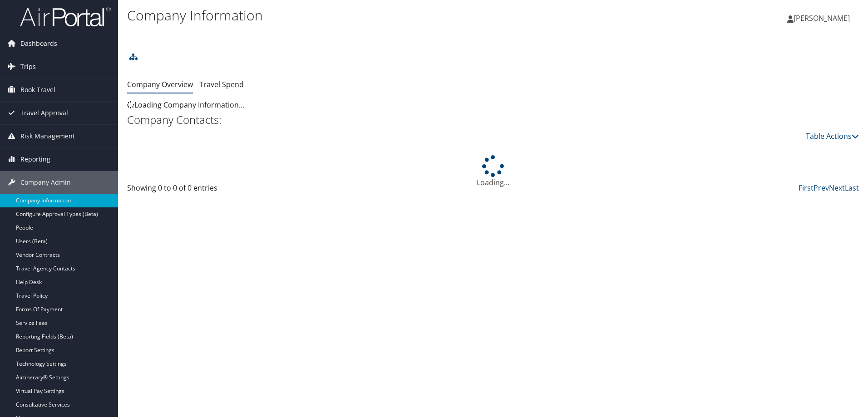 The width and height of the screenshot is (868, 417). What do you see at coordinates (39, 43) in the screenshot?
I see `span: Dashboards` at bounding box center [39, 43].